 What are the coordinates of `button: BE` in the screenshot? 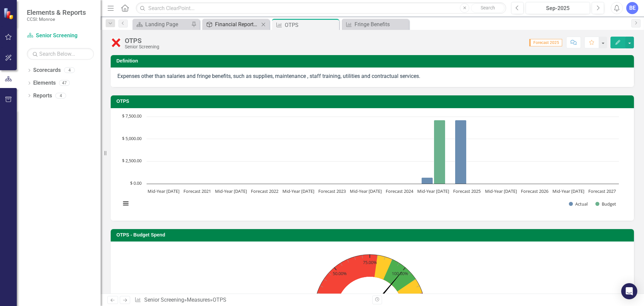 It's located at (632, 8).